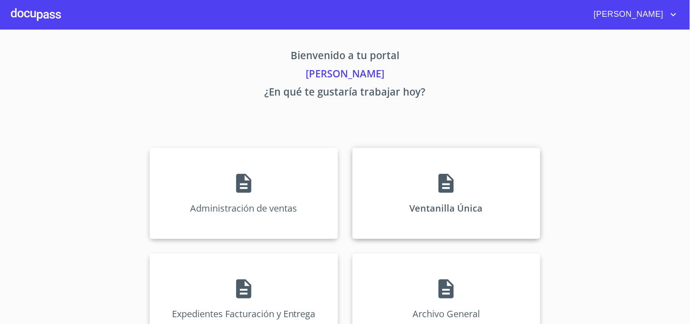 This screenshot has width=690, height=324. Describe the element at coordinates (345, 57) in the screenshot. I see `p: Bienvenido a tu portal` at that location.